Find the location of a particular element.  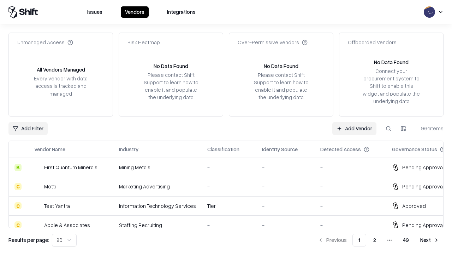

div: Motti is located at coordinates (50, 186).